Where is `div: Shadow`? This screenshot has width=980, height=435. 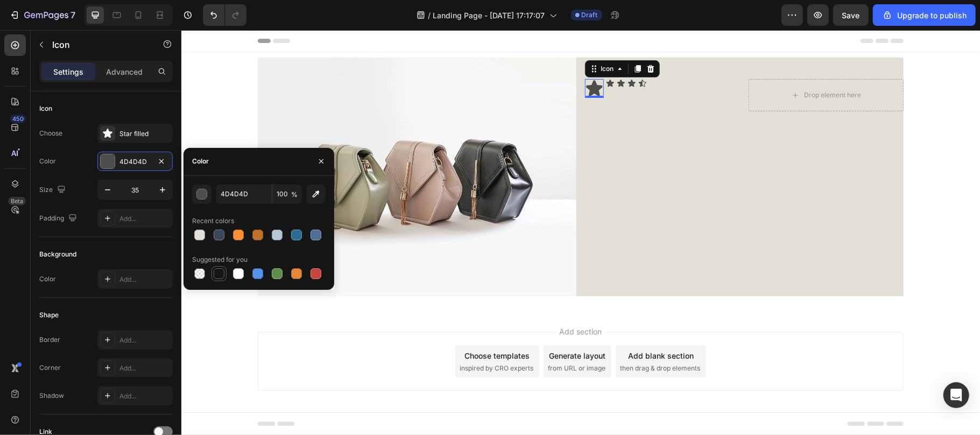
div: Shadow is located at coordinates (52, 396).